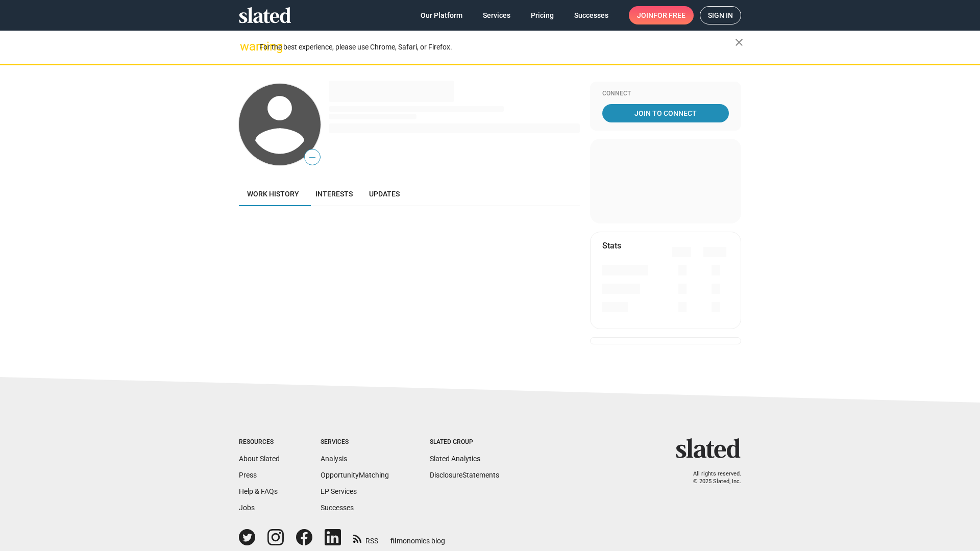 This screenshot has width=980, height=551. What do you see at coordinates (712, 478) in the screenshot?
I see `p: All rights reserved. © 2025 Slated, Inc.` at bounding box center [712, 478].